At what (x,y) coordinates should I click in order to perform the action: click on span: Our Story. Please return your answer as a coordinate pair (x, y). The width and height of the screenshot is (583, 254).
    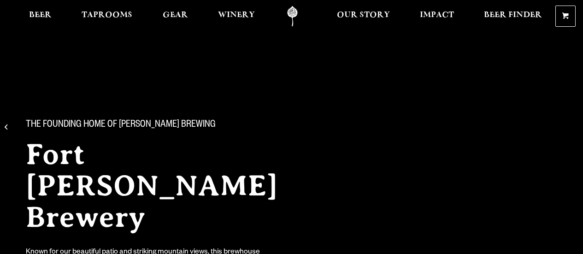
    Looking at the image, I should click on (363, 15).